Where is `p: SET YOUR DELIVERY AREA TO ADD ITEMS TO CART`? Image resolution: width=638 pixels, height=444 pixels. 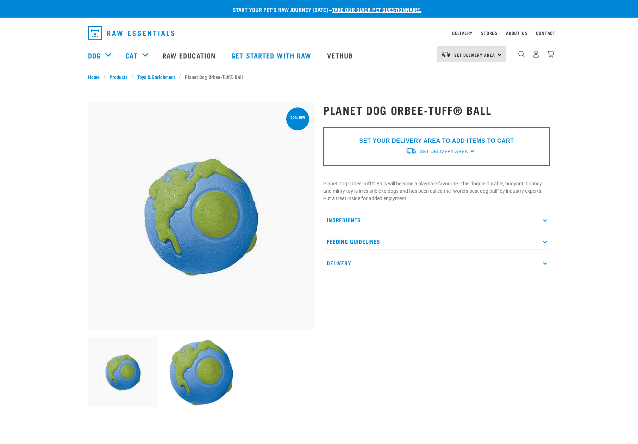
p: SET YOUR DELIVERY AREA TO ADD ITEMS TO CART is located at coordinates (436, 141).